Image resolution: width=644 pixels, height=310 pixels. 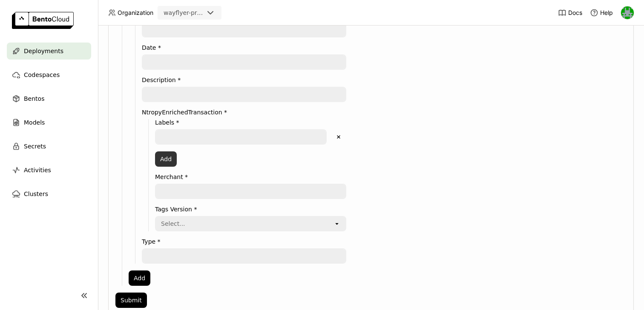 I want to click on span: Organization, so click(x=136, y=13).